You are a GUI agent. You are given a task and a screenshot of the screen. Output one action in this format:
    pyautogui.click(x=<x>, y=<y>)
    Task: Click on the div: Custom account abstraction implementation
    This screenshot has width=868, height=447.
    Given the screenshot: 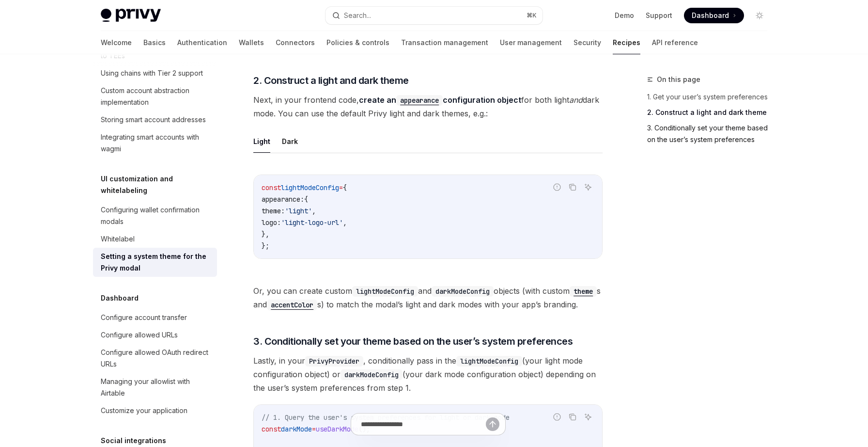 What is the action you would take?
    pyautogui.click(x=156, y=96)
    